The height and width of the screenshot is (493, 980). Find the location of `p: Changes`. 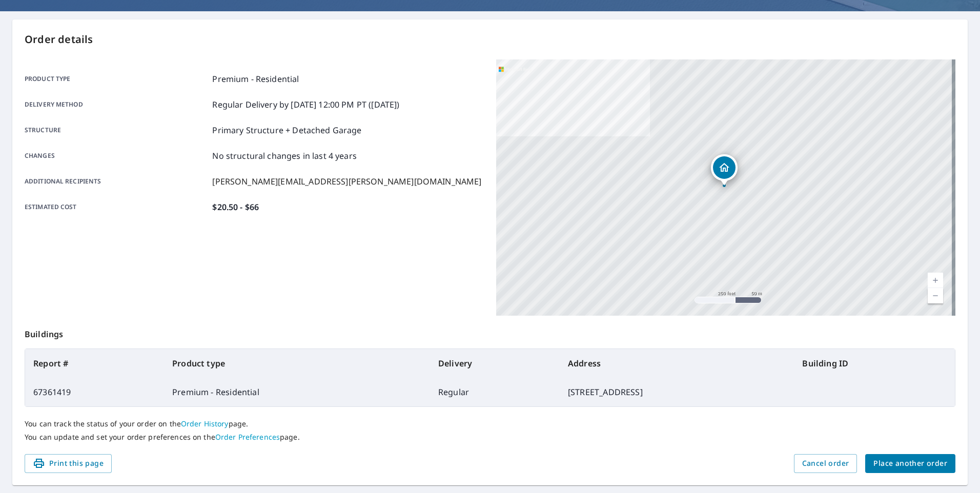

p: Changes is located at coordinates (116, 156).